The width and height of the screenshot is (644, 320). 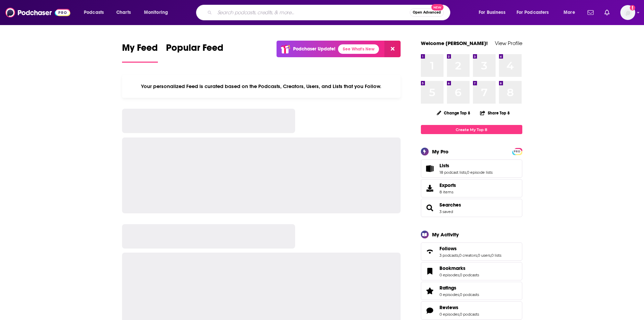 What do you see at coordinates (124, 13) in the screenshot?
I see `span: Charts` at bounding box center [124, 13].